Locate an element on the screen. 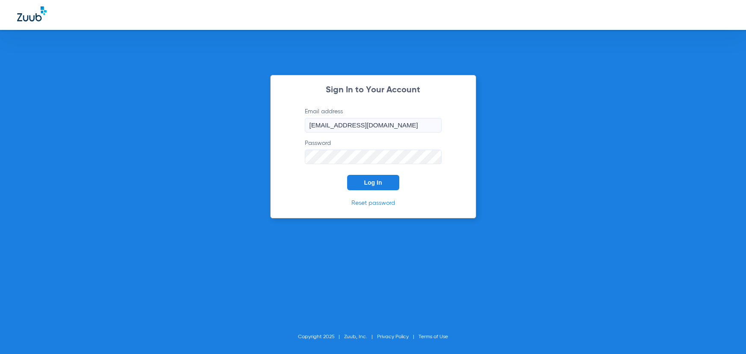  div: Chat Widget is located at coordinates (725, 333).